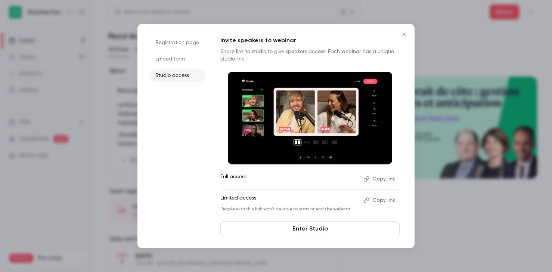 The width and height of the screenshot is (552, 272). I want to click on li: Embed form, so click(177, 59).